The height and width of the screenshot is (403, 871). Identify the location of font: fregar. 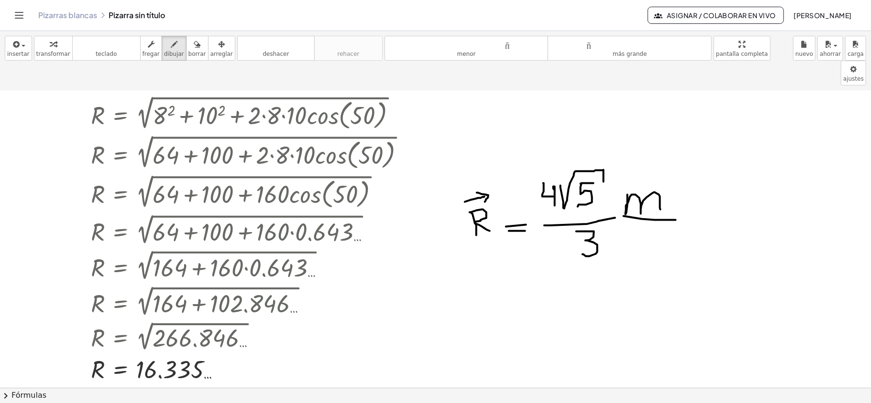
(151, 54).